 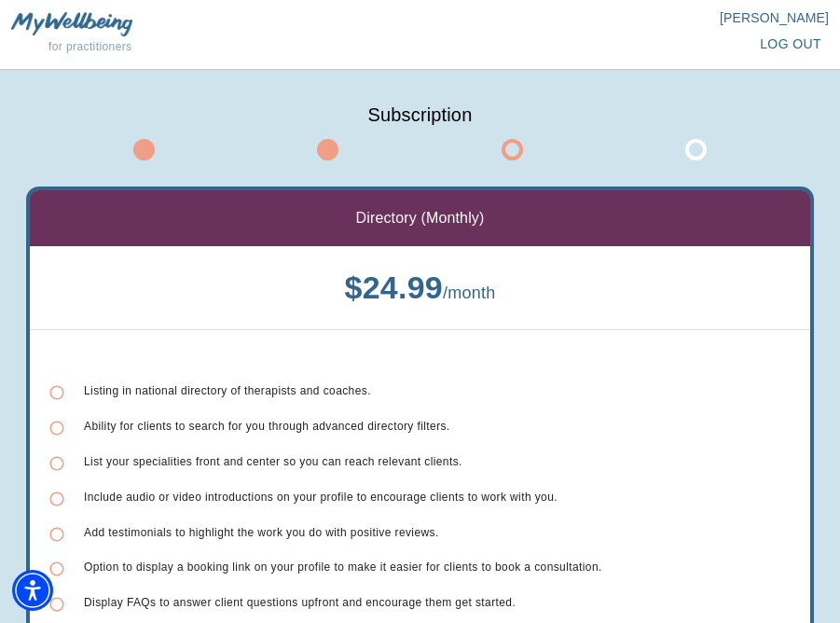 I want to click on span: for practitioners, so click(x=91, y=46).